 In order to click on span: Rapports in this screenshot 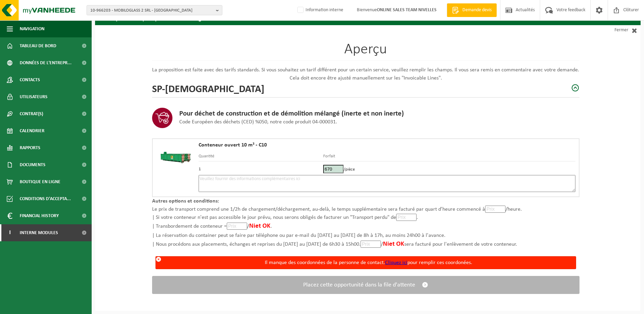, I will do `click(30, 148)`.